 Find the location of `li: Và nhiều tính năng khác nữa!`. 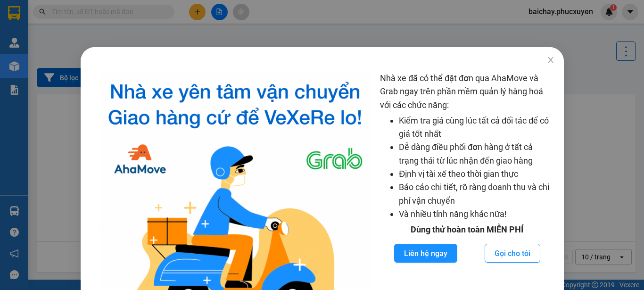

li: Và nhiều tính năng khác nữa! is located at coordinates (476, 214).